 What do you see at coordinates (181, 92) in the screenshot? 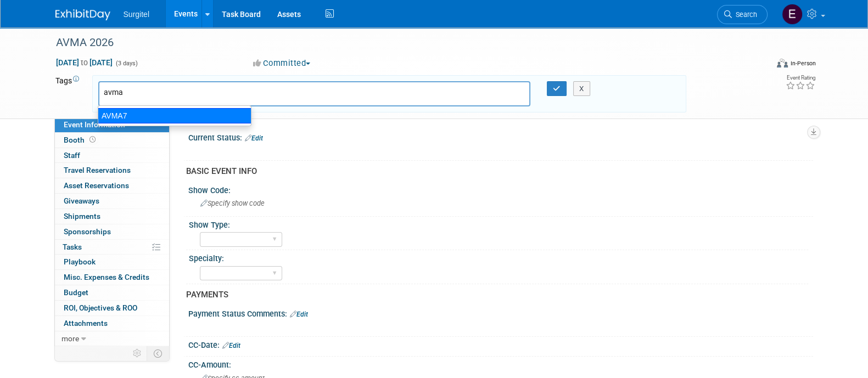
I see `input: Type tag and hit enter` at bounding box center [181, 92].